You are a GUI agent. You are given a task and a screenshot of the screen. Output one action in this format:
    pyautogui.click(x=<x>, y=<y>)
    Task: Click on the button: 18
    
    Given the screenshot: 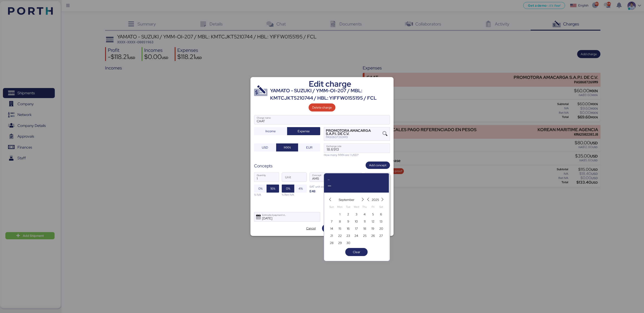 What is the action you would take?
    pyautogui.click(x=365, y=228)
    